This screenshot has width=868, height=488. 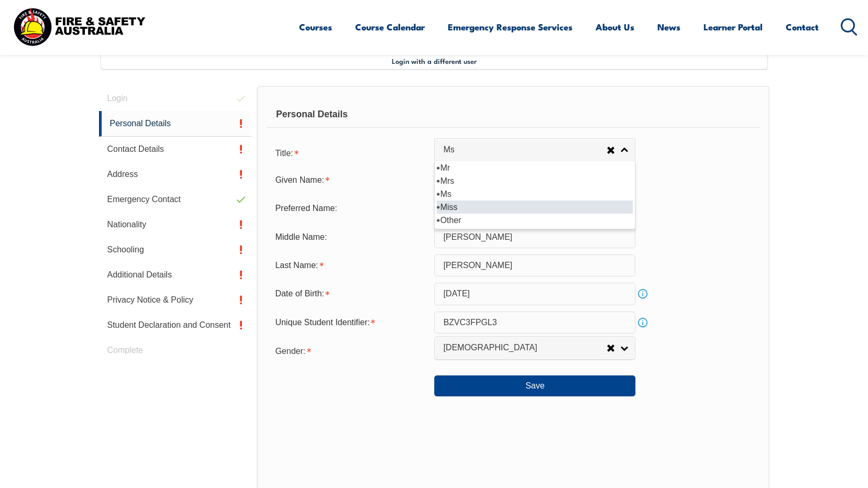 What do you see at coordinates (351, 180) in the screenshot?
I see `div: Given Name is required.` at bounding box center [351, 180].